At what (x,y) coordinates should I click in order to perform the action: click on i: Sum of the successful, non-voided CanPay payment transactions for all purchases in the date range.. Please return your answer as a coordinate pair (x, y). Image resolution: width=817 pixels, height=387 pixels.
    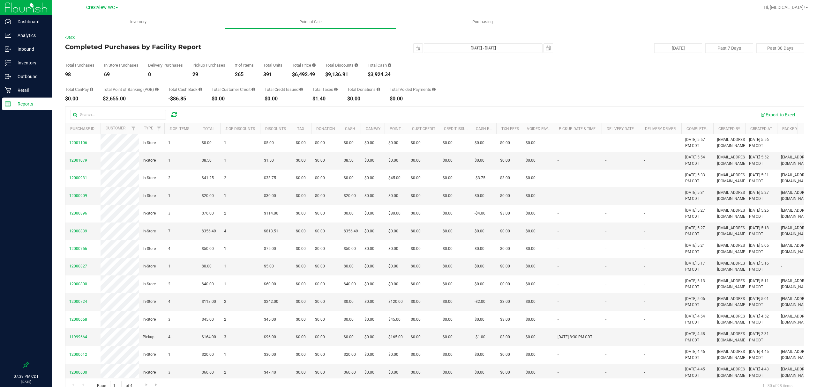
    Looking at the image, I should click on (91, 89).